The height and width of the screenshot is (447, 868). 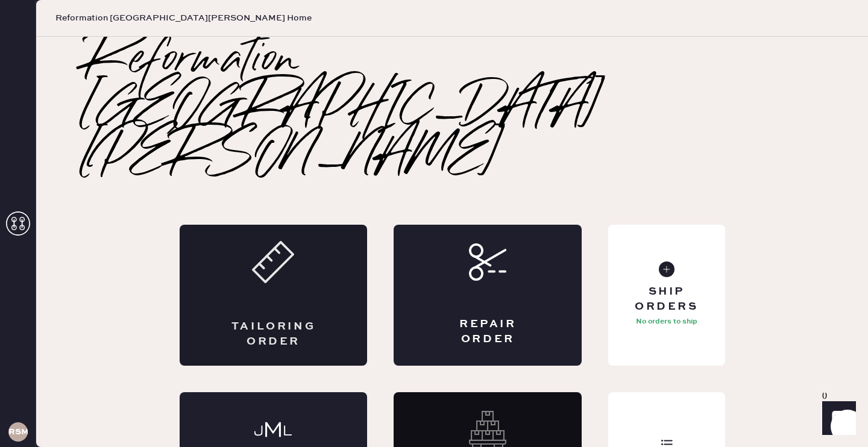 I want to click on div: Ship Orders, so click(x=666, y=299).